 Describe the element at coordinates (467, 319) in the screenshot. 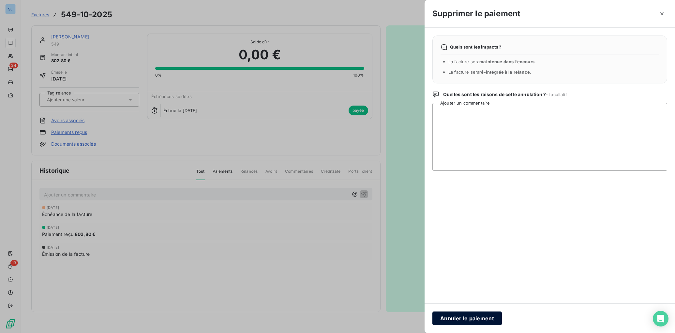

I see `button: Annuler le paiement` at that location.